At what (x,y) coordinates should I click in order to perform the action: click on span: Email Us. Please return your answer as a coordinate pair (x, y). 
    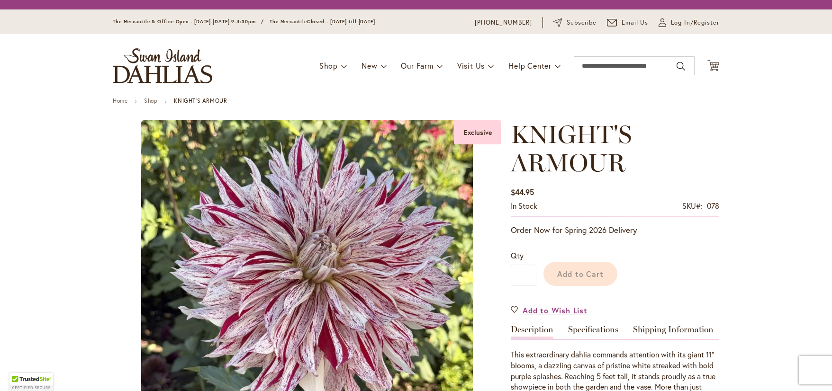
    Looking at the image, I should click on (635, 23).